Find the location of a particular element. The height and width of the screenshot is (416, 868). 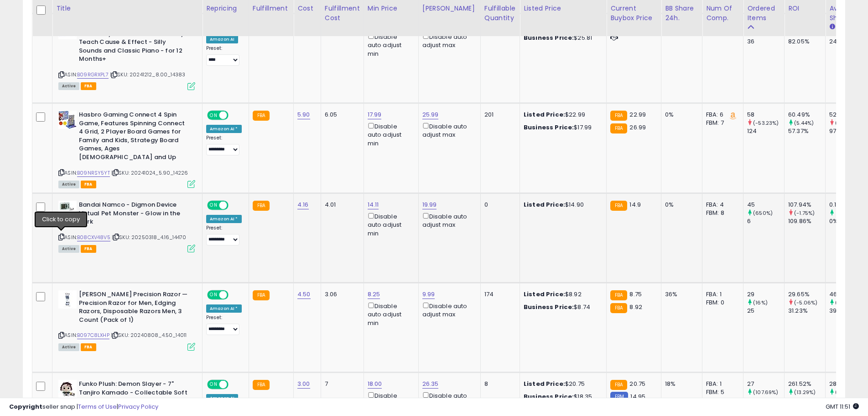

div: 261.52% is located at coordinates (807, 384).